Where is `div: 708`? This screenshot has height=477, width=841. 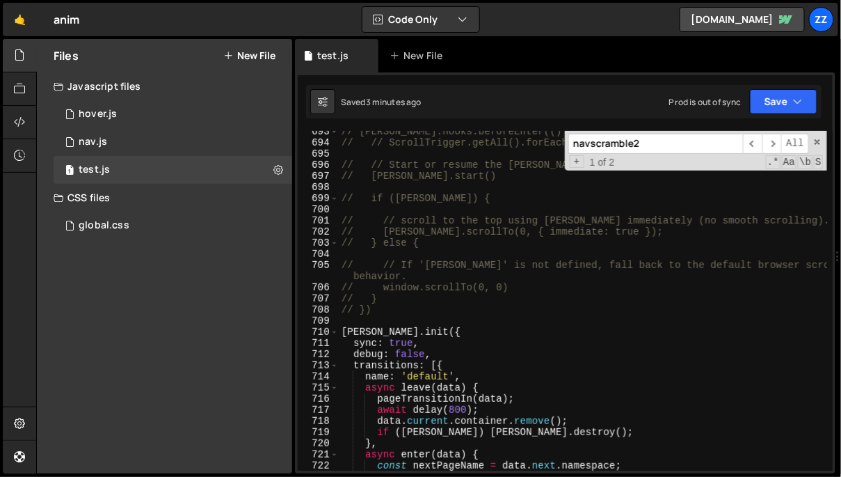
div: 708 is located at coordinates (318, 310).